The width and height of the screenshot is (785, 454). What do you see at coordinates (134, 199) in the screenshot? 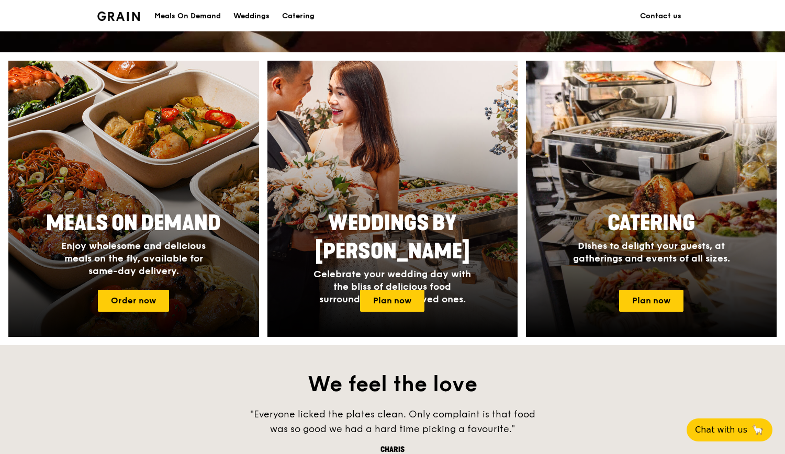
I see `a: Meals On DemandEnjoy wholesome and delicious meals on the fly, available for same-day delivery.Or...` at bounding box center [134, 199].